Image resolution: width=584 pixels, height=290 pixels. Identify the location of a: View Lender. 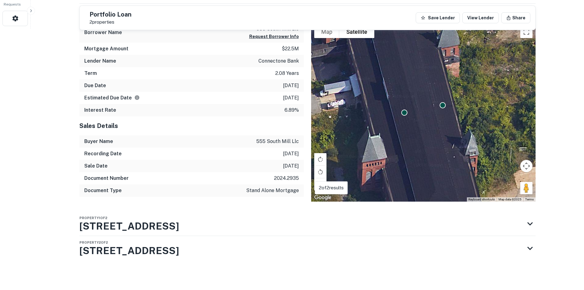
(481, 18).